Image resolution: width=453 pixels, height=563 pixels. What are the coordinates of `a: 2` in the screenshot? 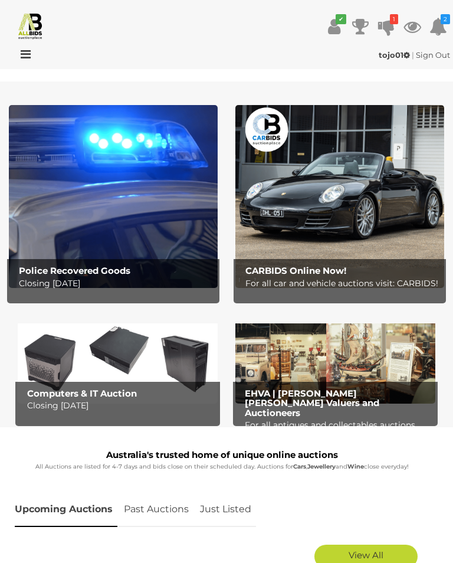 It's located at (438, 27).